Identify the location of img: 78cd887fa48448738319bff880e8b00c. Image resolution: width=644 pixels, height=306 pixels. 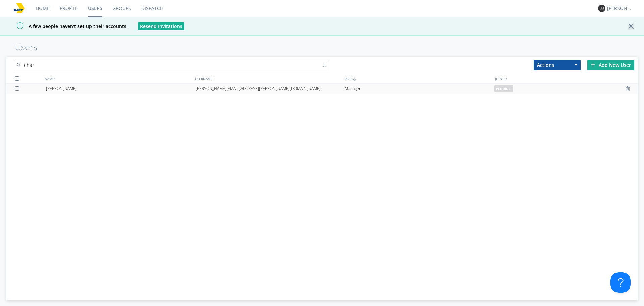
(19, 8).